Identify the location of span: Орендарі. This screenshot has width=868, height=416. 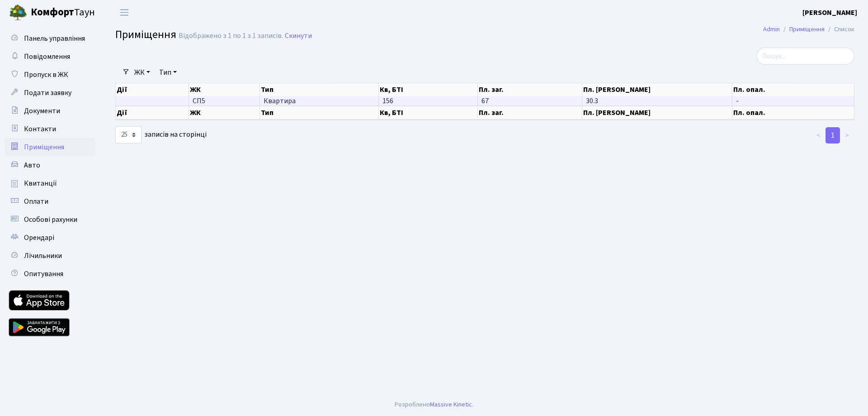
(39, 238).